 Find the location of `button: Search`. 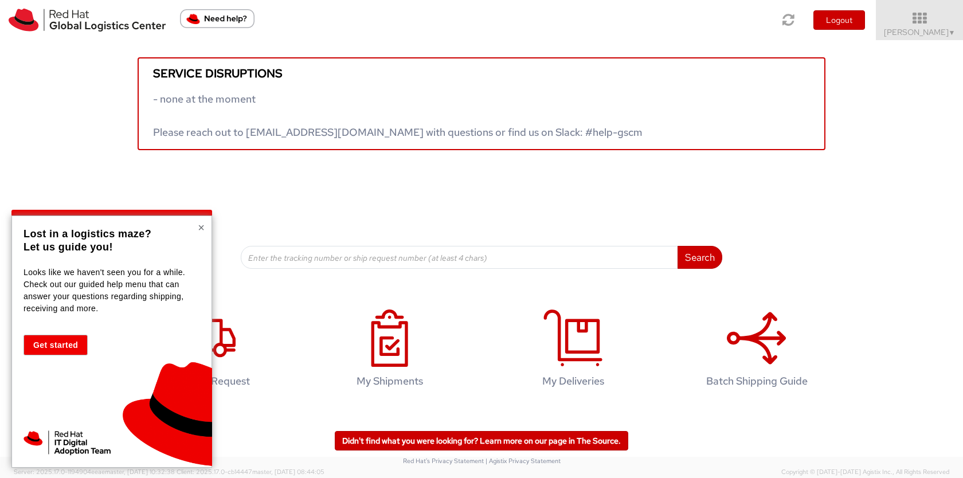

button: Search is located at coordinates (700, 257).